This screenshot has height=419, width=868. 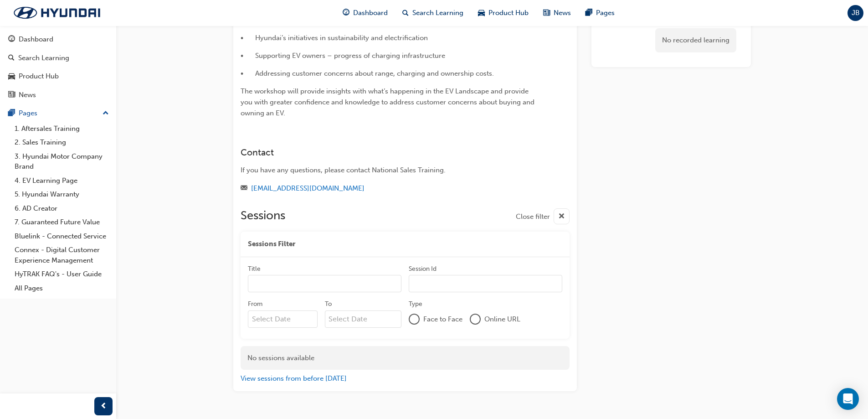 I want to click on div: Session Id, so click(x=423, y=269).